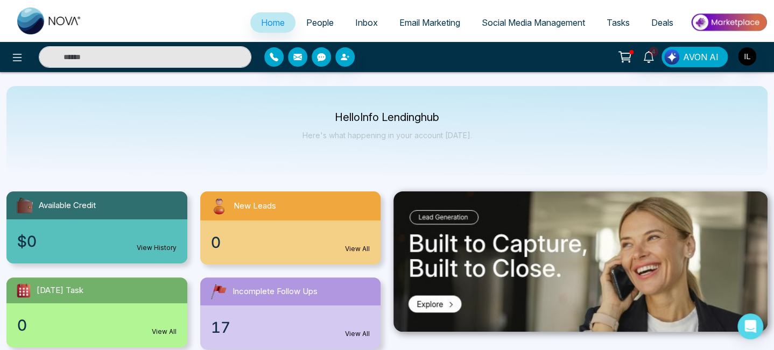 The image size is (774, 350). Describe the element at coordinates (291, 228) in the screenshot. I see `a: New Leads0View All` at that location.